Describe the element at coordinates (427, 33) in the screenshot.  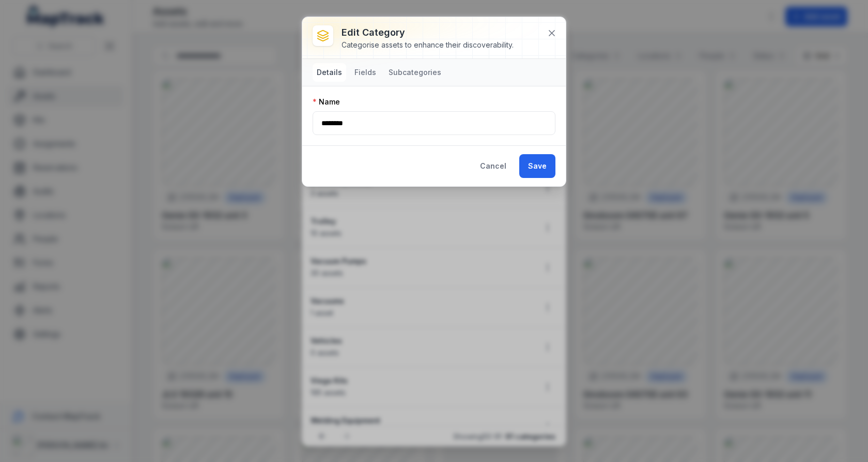
I see `h3: Edit category` at that location.